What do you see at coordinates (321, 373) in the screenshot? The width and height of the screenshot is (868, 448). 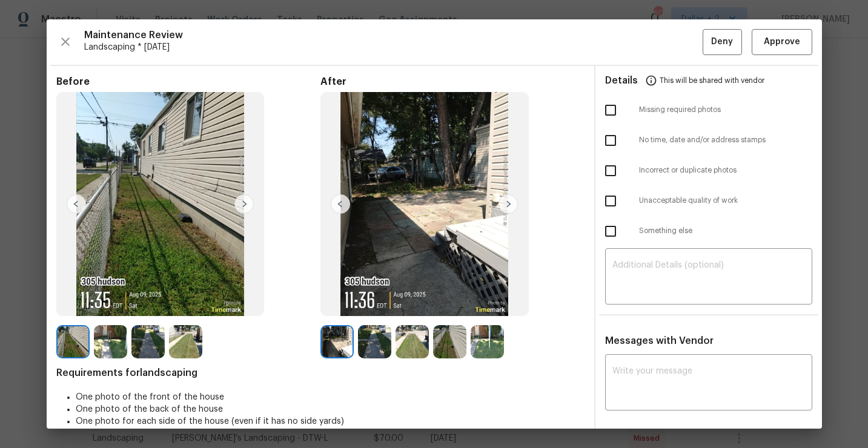 I see `span: Requirements for landscaping` at bounding box center [321, 373].